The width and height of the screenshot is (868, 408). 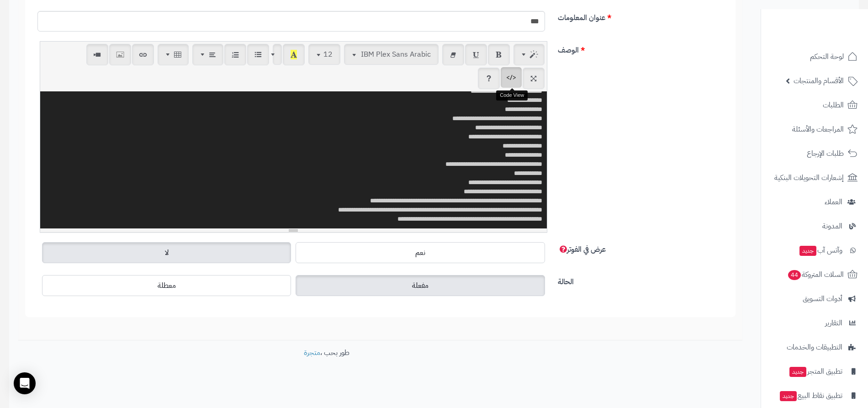 I want to click on span: وآتس آب, so click(x=820, y=250).